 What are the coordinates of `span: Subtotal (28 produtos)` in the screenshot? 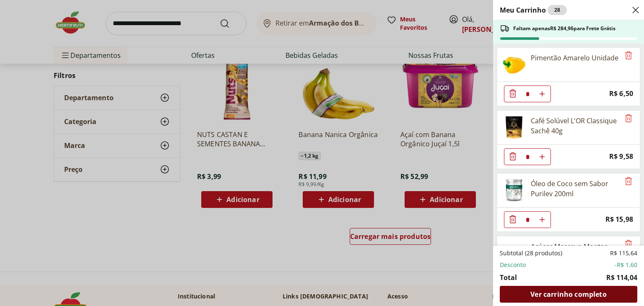 It's located at (531, 253).